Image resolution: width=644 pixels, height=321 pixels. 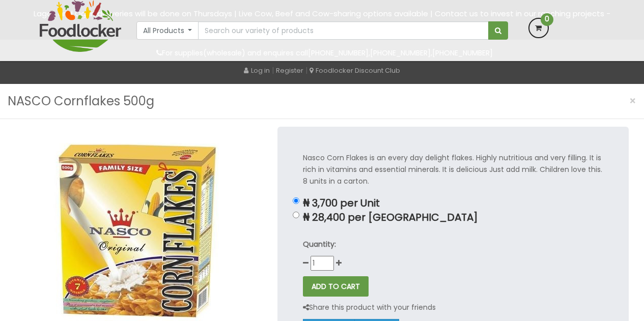 I want to click on h3: NASCO Cornflakes 500g, so click(x=81, y=101).